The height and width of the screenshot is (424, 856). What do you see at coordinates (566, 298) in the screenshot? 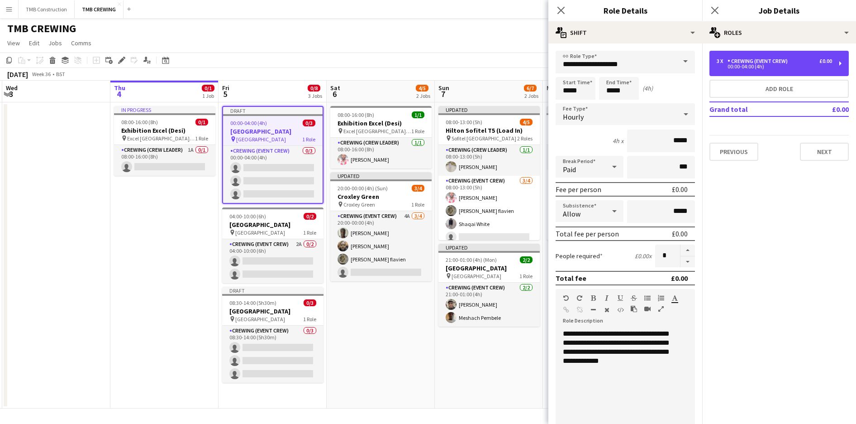
I see `button: Undo` at bounding box center [566, 298].